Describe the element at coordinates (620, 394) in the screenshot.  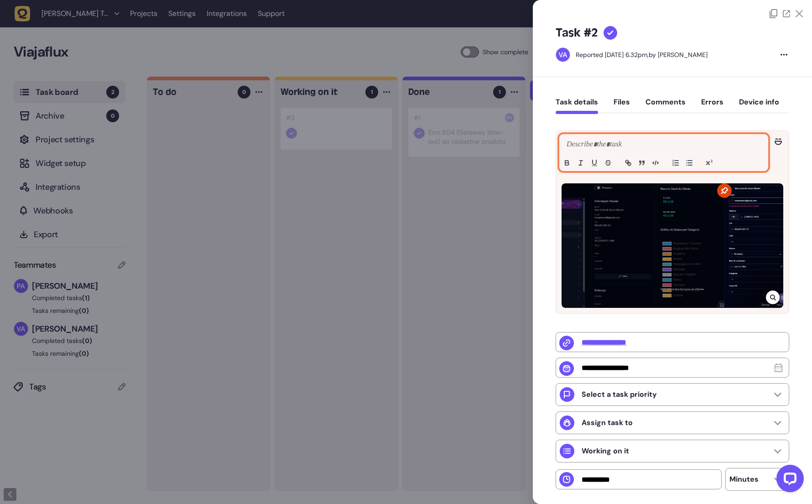
I see `p: Select a task priority` at that location.